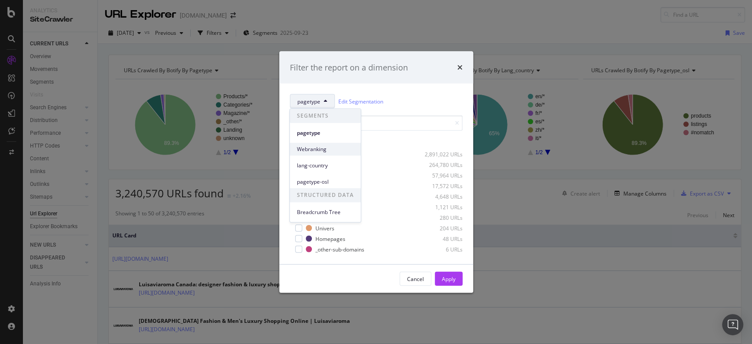 This screenshot has height=344, width=752. I want to click on div: _other-sub-domains, so click(339, 249).